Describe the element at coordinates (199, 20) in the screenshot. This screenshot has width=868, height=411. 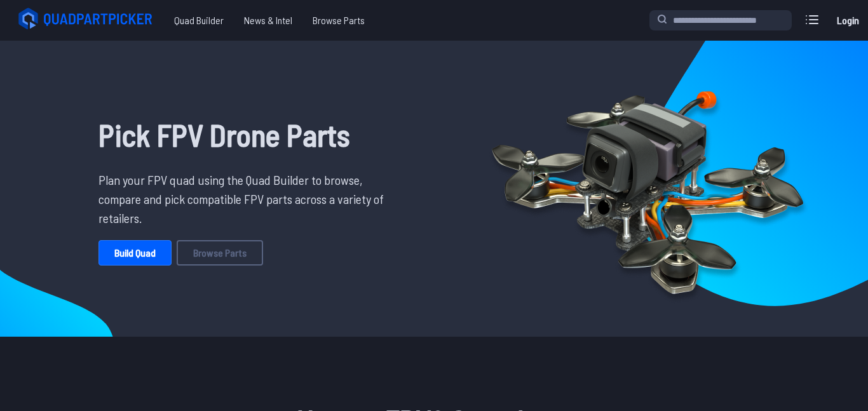
I see `span: Quad Builder` at that location.